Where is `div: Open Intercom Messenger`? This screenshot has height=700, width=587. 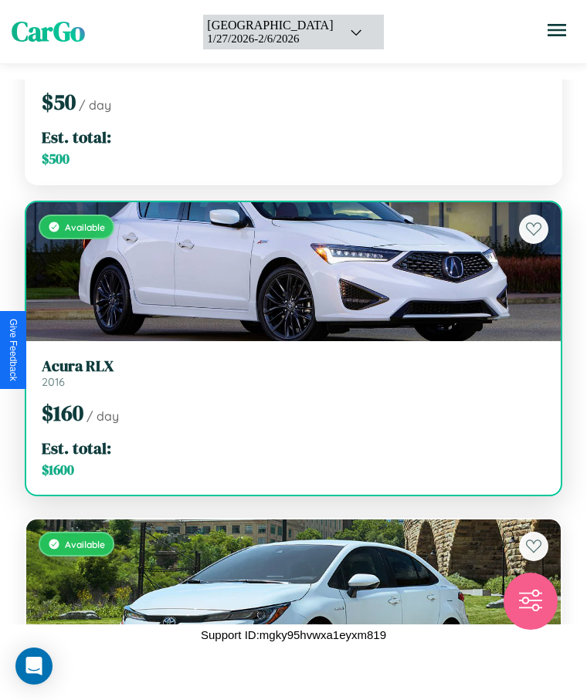 div: Open Intercom Messenger is located at coordinates (34, 666).